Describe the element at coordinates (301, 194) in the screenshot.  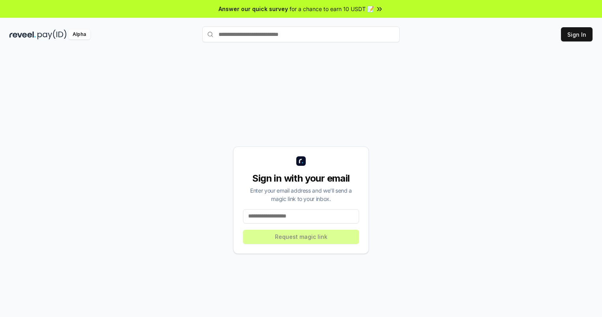
I see `div: Enter your email address and we’ll send a magic link to your inbox.` at that location.